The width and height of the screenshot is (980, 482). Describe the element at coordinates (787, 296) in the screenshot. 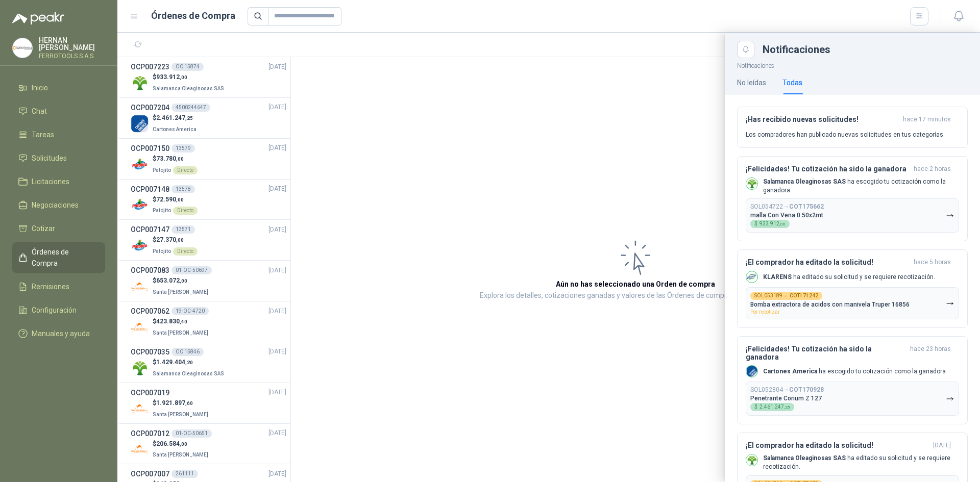

I see `div: SOL053189 →` at that location.